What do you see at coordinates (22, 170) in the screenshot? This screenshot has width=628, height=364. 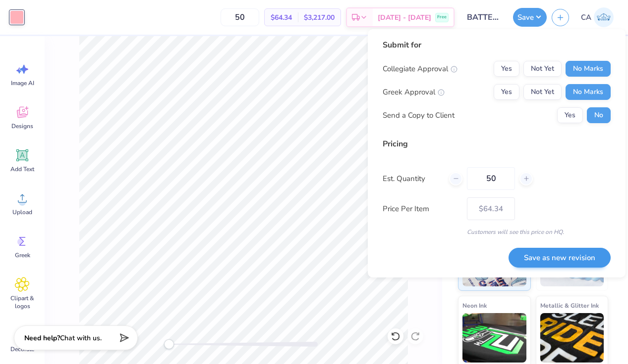 I see `span: Add Text` at bounding box center [22, 170].